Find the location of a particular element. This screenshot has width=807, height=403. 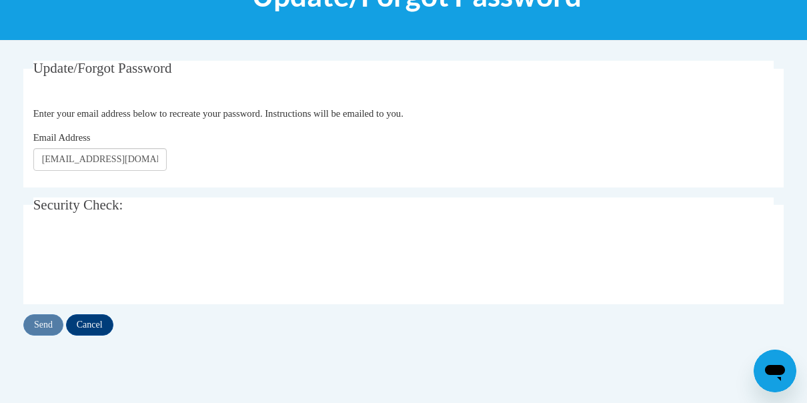

span: Update/Forgot Password is located at coordinates (103, 68).